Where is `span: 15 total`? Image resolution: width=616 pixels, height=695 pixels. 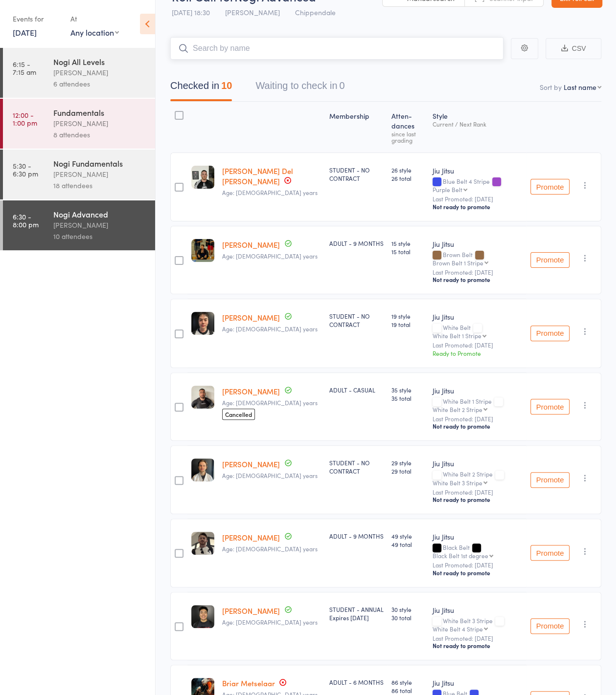 span: 15 total is located at coordinates (408, 251).